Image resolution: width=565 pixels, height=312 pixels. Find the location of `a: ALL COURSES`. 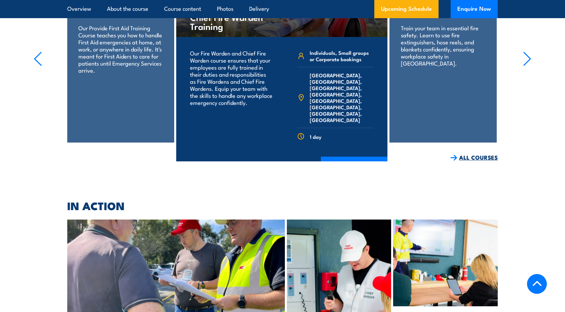

a: ALL COURSES is located at coordinates (474, 157).